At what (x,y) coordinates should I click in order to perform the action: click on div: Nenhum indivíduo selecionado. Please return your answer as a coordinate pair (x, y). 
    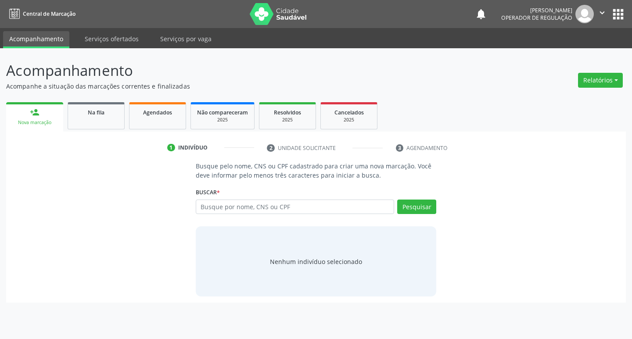
    Looking at the image, I should click on (316, 262).